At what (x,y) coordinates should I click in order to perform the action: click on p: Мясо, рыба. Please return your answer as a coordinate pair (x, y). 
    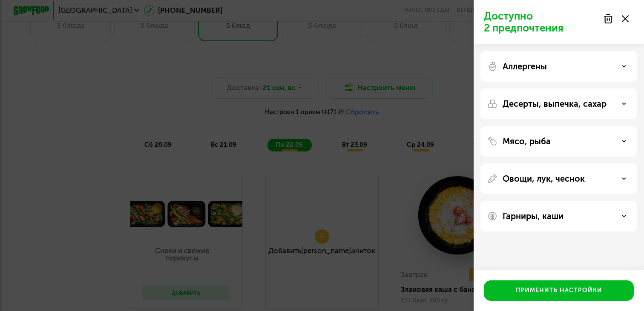
    Looking at the image, I should click on (527, 141).